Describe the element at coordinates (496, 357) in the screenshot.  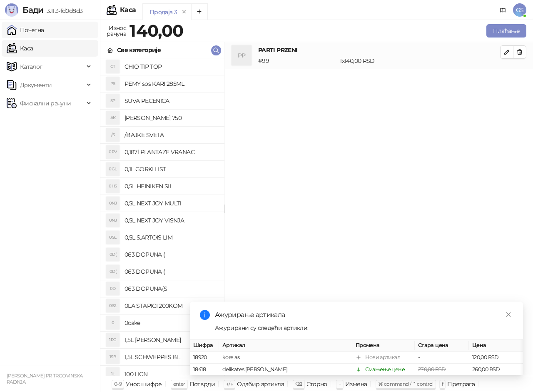
I see `td: 120,00 RSD` at that location.